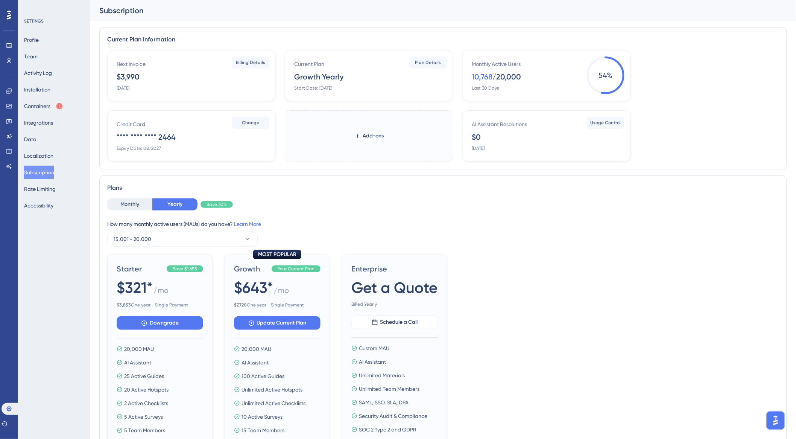 The height and width of the screenshot is (439, 796). I want to click on button: Rate Limiting, so click(40, 189).